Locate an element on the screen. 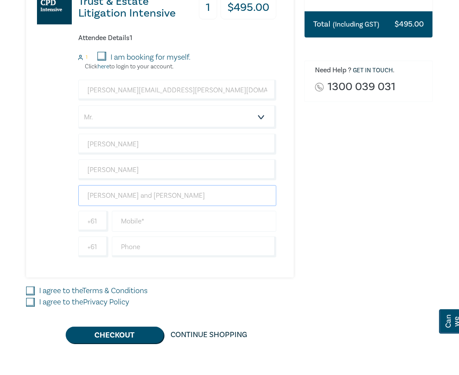  h6: Need Help ? . is located at coordinates (370, 70).